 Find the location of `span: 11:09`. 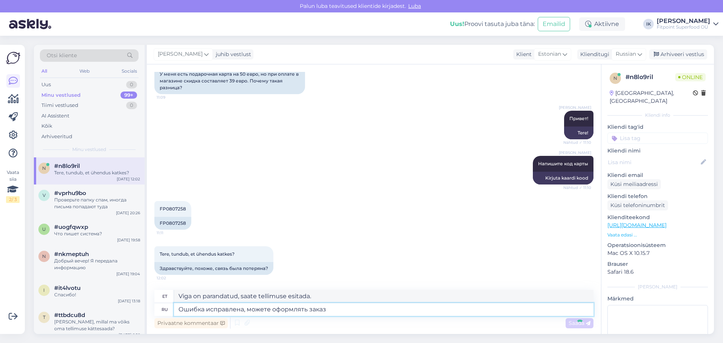

span: 11:09 is located at coordinates (171, 97).